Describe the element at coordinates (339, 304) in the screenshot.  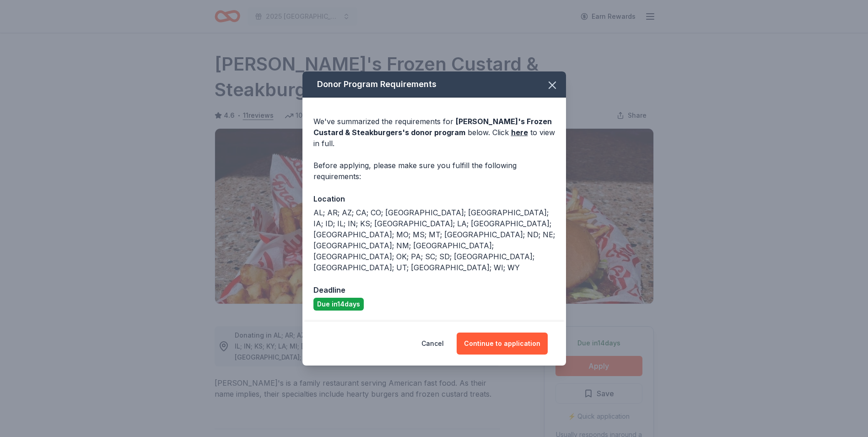
I see `div: Due in 14 days` at that location.